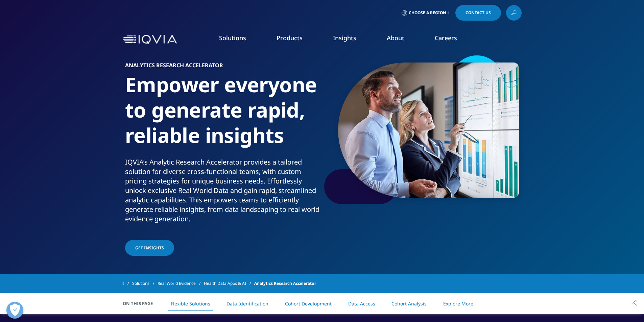  Describe the element at coordinates (181, 283) in the screenshot. I see `a: Real World Evidence` at that location.